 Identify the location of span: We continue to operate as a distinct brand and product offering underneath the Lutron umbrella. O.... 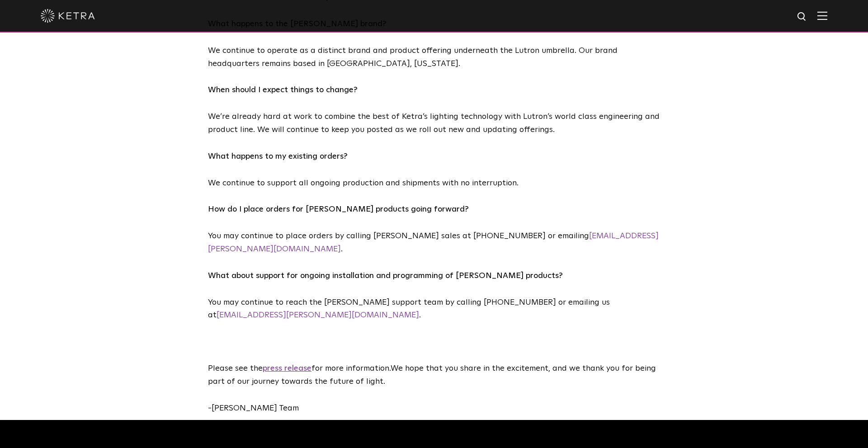
(413, 57).